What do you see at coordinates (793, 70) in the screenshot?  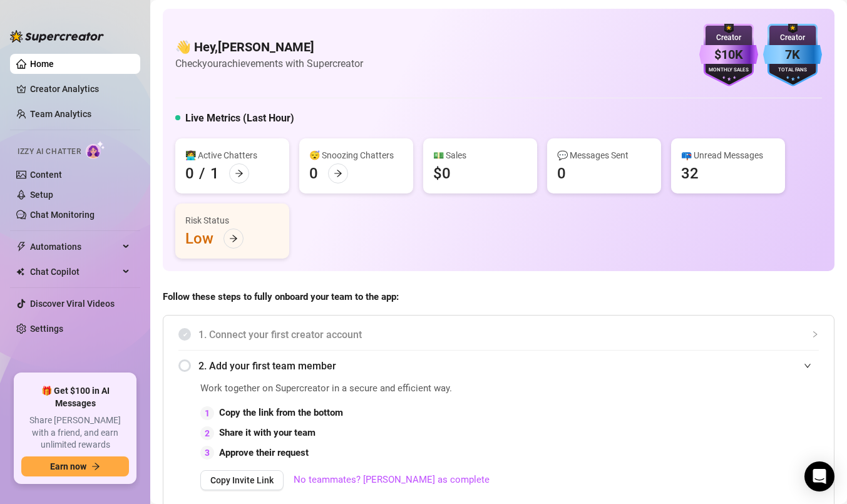 I see `div: Total Fans` at bounding box center [793, 70].